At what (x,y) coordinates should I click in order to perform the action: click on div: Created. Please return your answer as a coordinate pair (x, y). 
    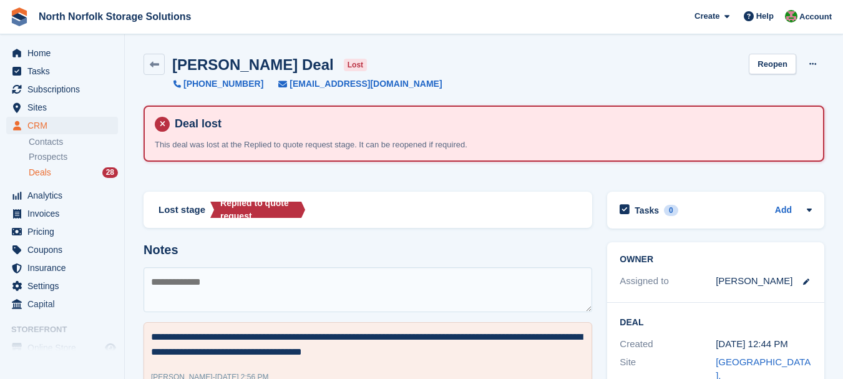
    Looking at the image, I should click on (668, 344).